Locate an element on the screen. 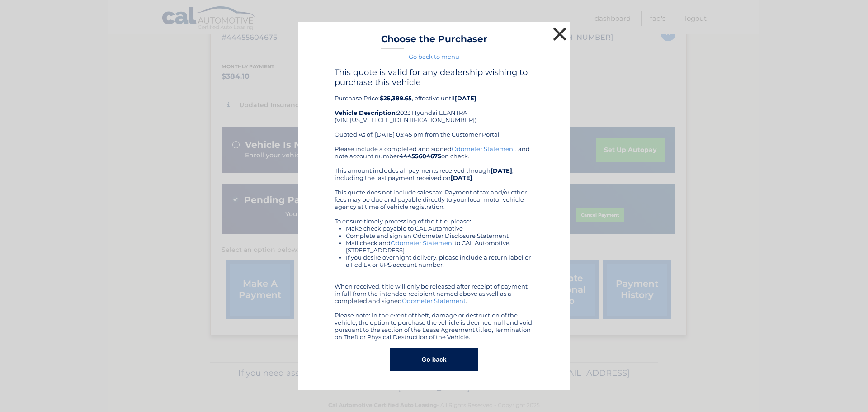 The height and width of the screenshot is (412, 868). h3: Choose the Purchaser is located at coordinates (434, 41).